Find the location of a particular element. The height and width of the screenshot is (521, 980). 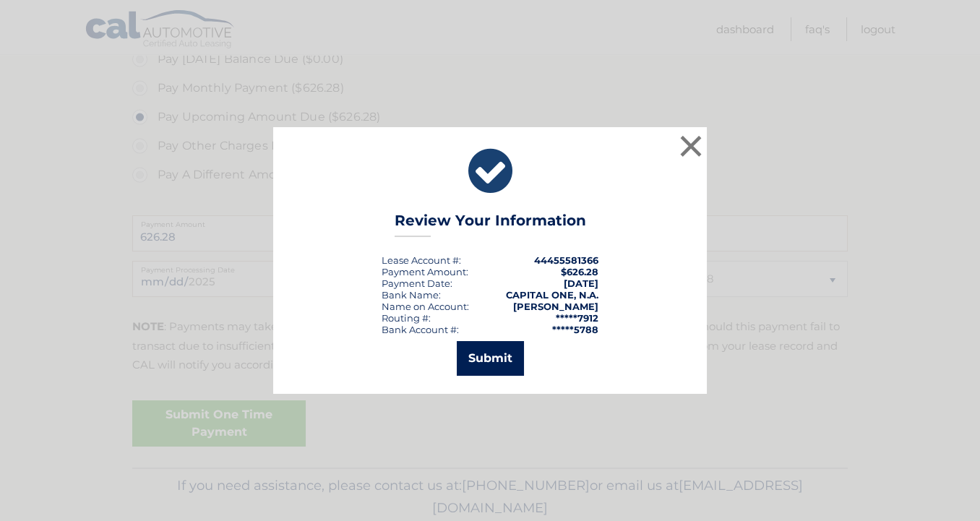

strong: 44455581366 is located at coordinates (566, 260).